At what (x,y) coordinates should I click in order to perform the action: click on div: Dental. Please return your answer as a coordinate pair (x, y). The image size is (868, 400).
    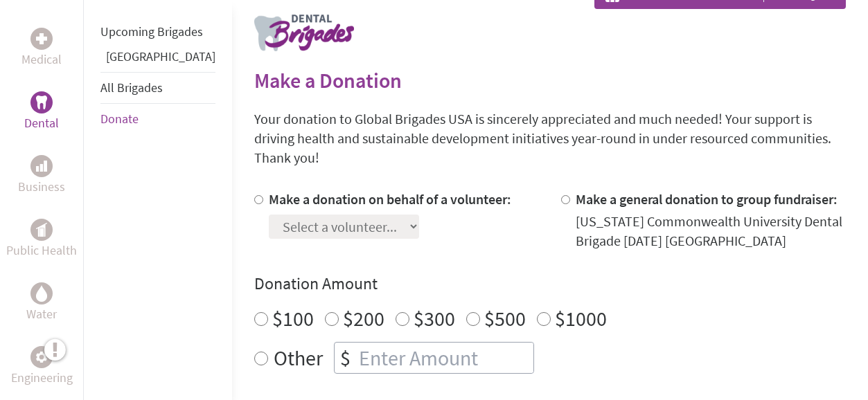
    Looking at the image, I should click on (42, 103).